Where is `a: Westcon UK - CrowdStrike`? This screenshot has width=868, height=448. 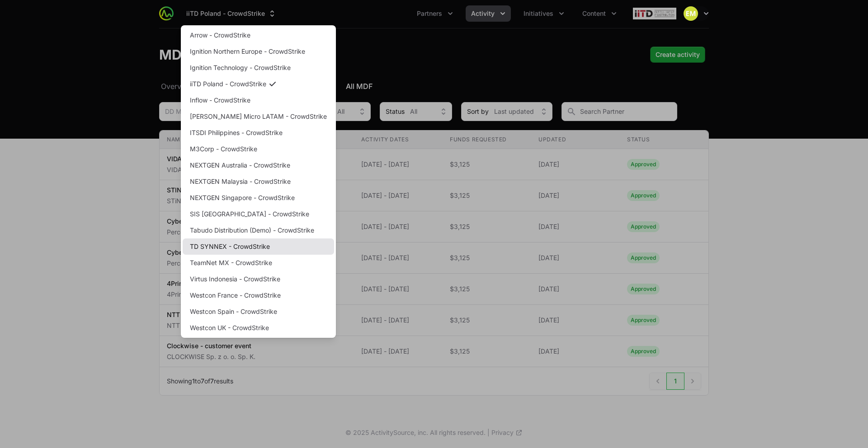
a: Westcon UK - CrowdStrike is located at coordinates (258, 328).